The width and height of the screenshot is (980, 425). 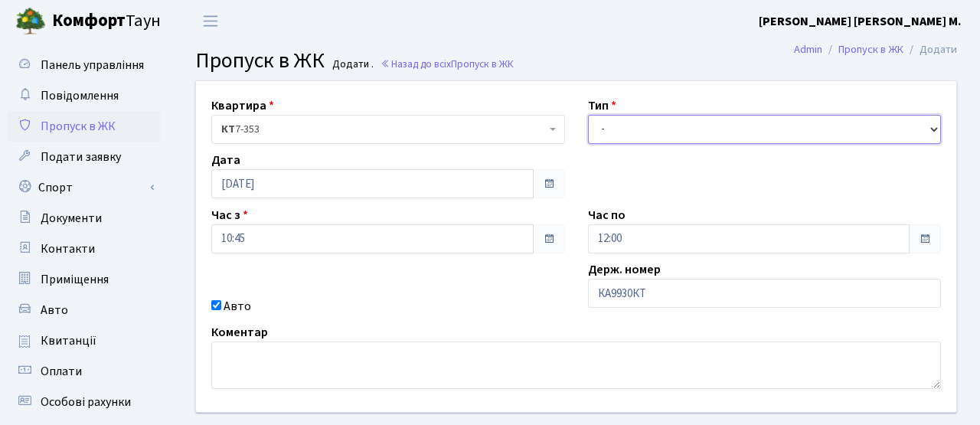 What do you see at coordinates (31, 21) in the screenshot?
I see `img: logo.png` at bounding box center [31, 21].